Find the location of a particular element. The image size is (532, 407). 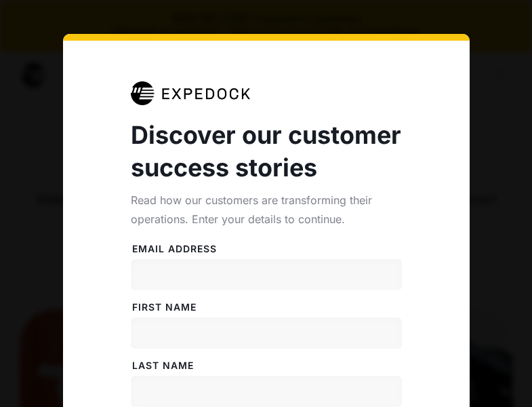

label: FiRST NAME is located at coordinates (266, 308).